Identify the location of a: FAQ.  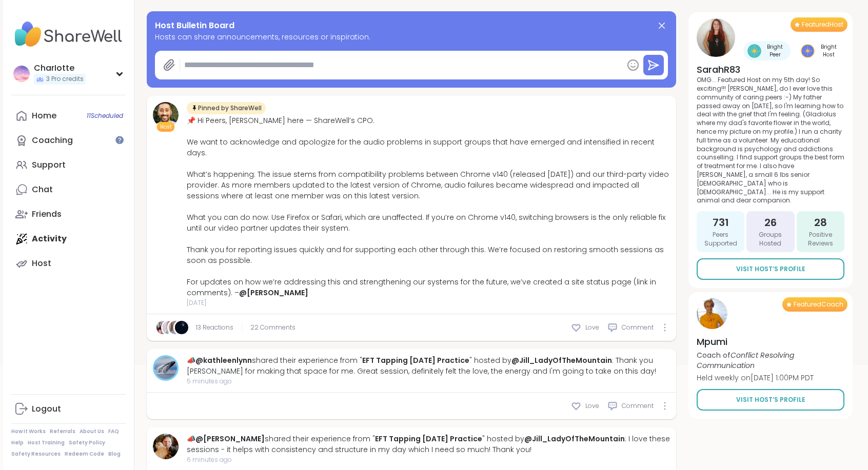
(113, 432).